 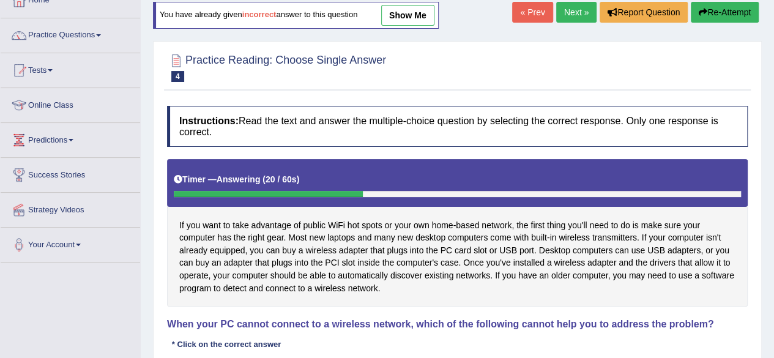 What do you see at coordinates (532, 12) in the screenshot?
I see `a: « Prev` at bounding box center [532, 12].